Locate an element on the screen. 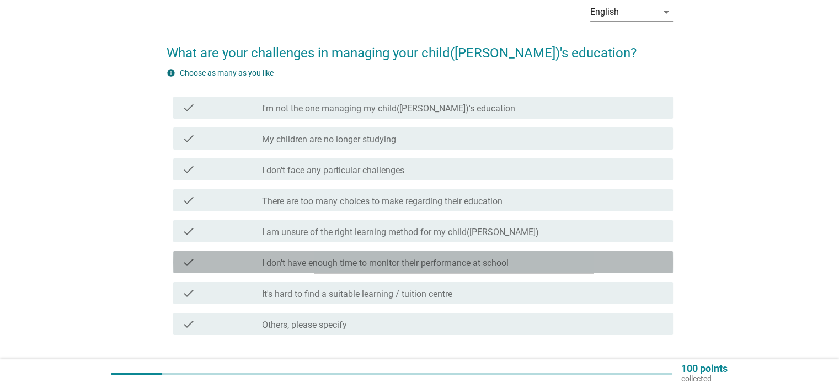  label: There are too many choices to make regarding their education is located at coordinates (382, 201).